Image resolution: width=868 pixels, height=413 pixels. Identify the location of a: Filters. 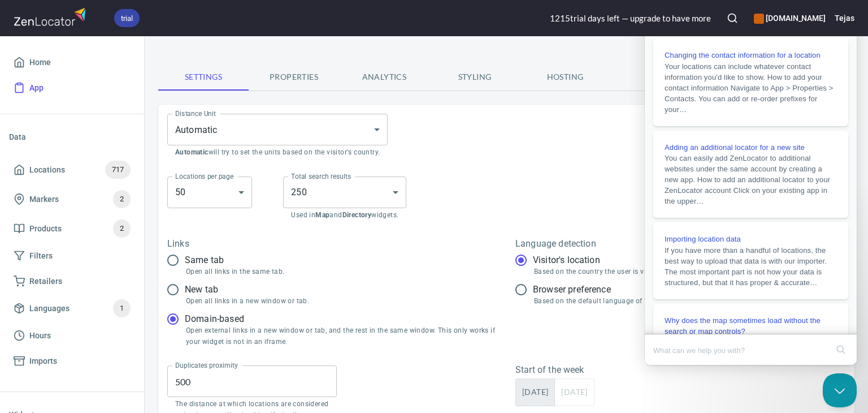
(72, 255).